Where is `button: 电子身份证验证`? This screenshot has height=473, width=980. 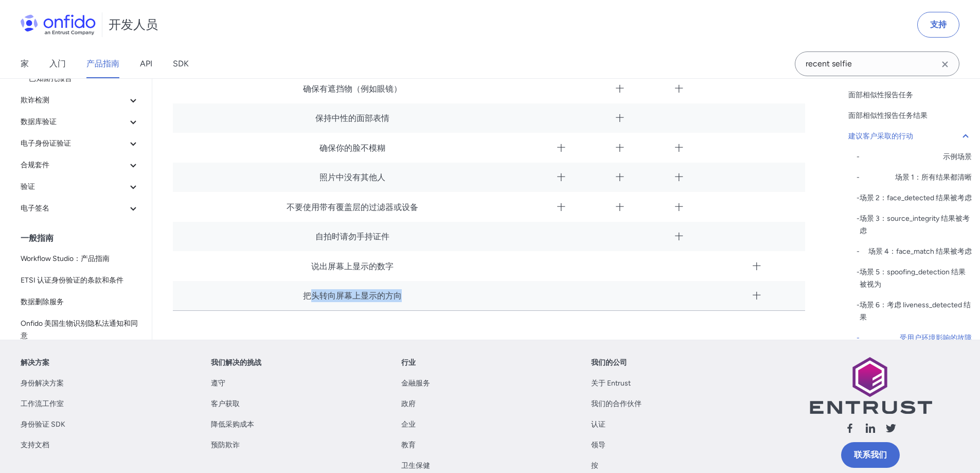 button: 电子身份证验证 is located at coordinates (80, 143).